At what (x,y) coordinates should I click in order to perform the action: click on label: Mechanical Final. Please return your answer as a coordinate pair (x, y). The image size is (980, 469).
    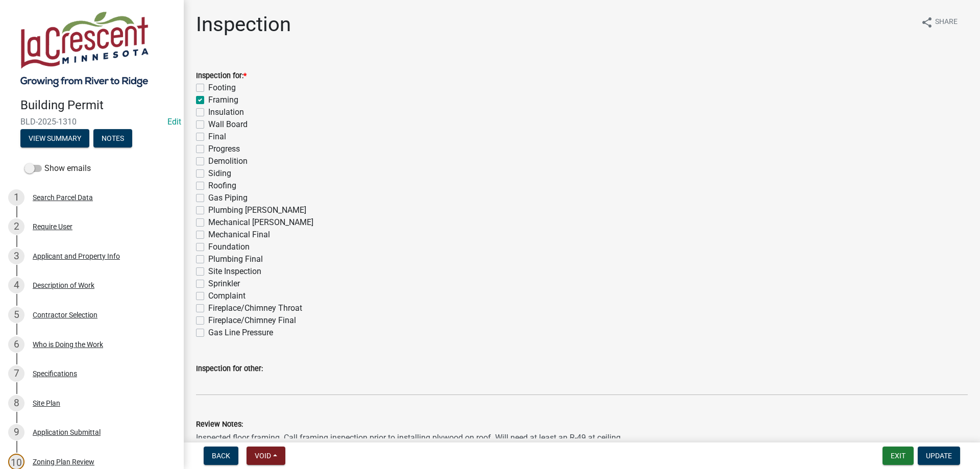
    Looking at the image, I should click on (239, 235).